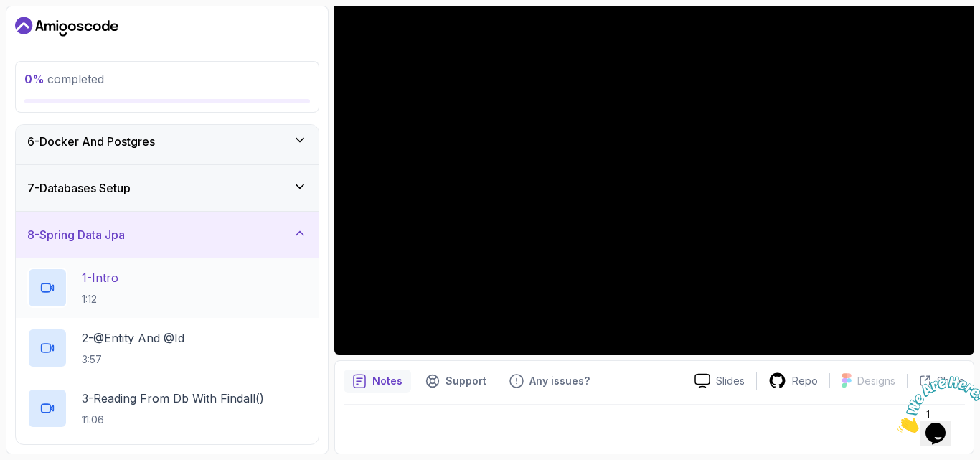  Describe the element at coordinates (167, 235) in the screenshot. I see `button: 8-Spring Data Jpa` at that location.